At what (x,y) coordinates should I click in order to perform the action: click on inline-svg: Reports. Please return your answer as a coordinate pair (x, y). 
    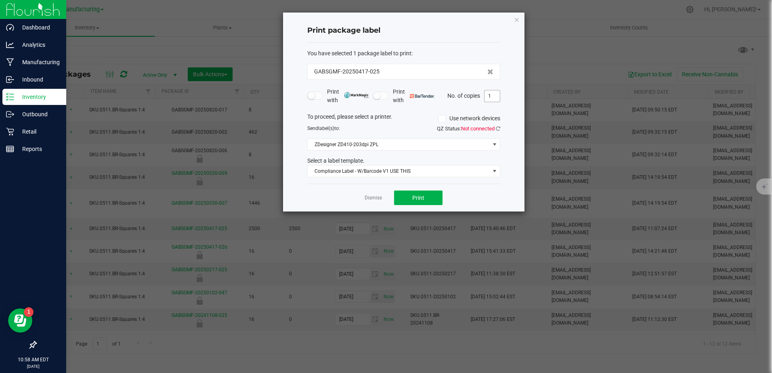
    Looking at the image, I should click on (10, 149).